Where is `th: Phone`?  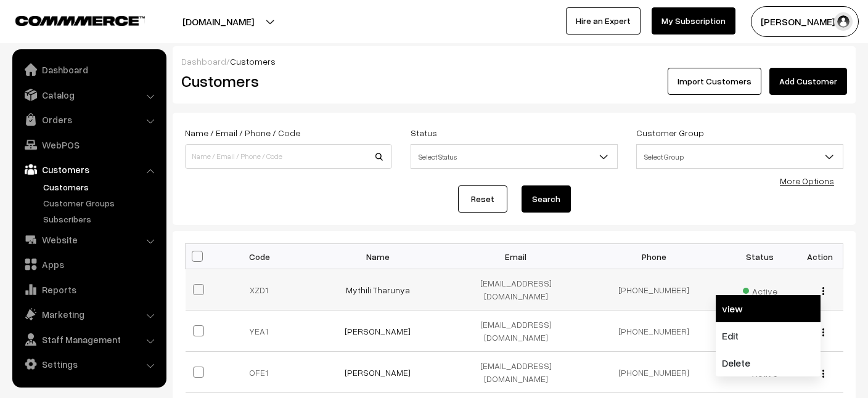
th: Phone is located at coordinates (654, 256).